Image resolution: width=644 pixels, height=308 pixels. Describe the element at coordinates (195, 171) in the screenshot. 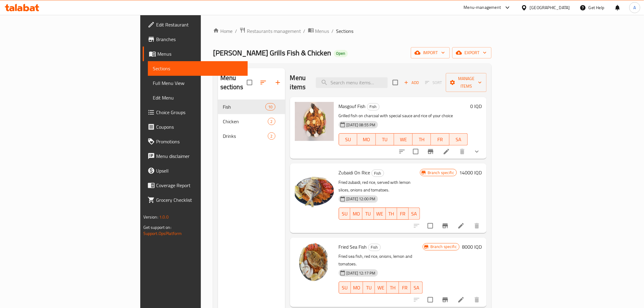

I see `a: Upsell` at that location.